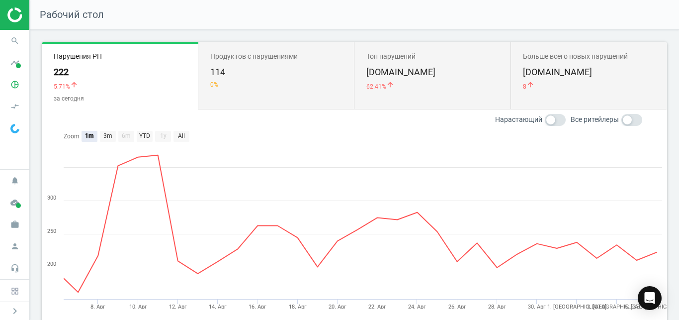 The width and height of the screenshot is (679, 320). I want to click on div: Нарушения РП, so click(120, 56).